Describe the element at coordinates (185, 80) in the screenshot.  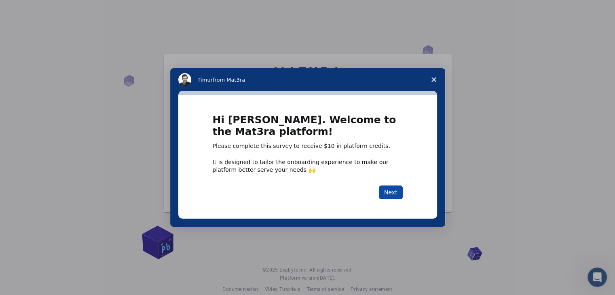
I see `img: Profile image for Timur` at that location.